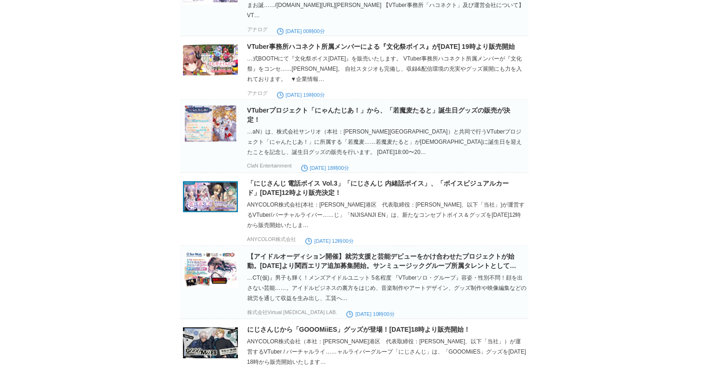 This screenshot has width=708, height=368. I want to click on img: 30865-1267-fcb248c51f403cfc1d54837a7da80de8-1920x1080.png, so click(210, 196).